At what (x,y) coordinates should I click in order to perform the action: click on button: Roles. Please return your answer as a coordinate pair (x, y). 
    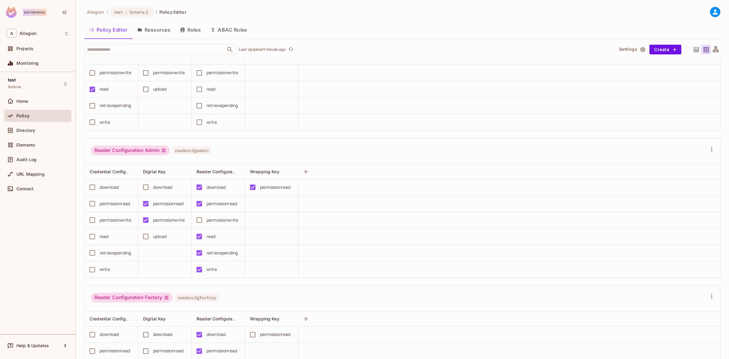
    Looking at the image, I should click on (191, 30).